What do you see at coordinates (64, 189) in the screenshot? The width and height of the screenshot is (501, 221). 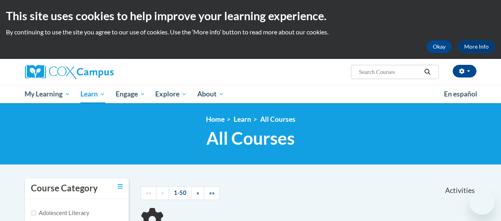 I see `h3: Course Category` at bounding box center [64, 189].